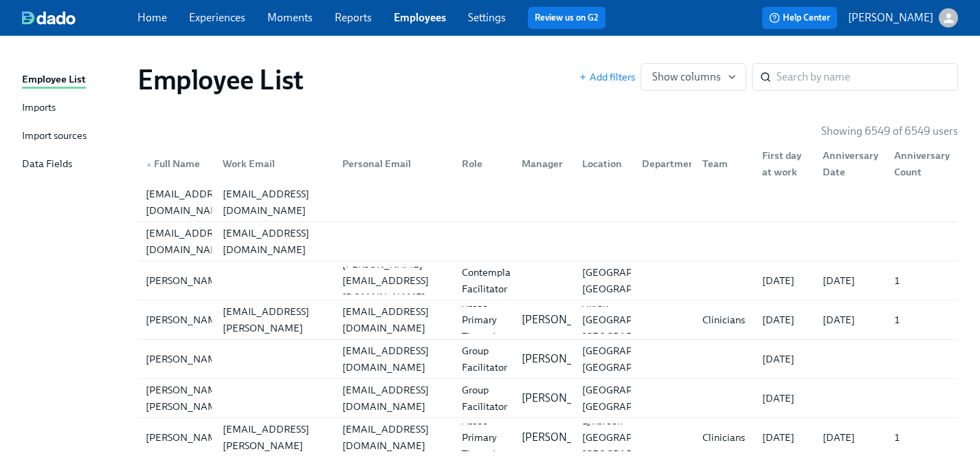 The height and width of the screenshot is (456, 980). Describe the element at coordinates (152, 17) in the screenshot. I see `a: Home` at that location.